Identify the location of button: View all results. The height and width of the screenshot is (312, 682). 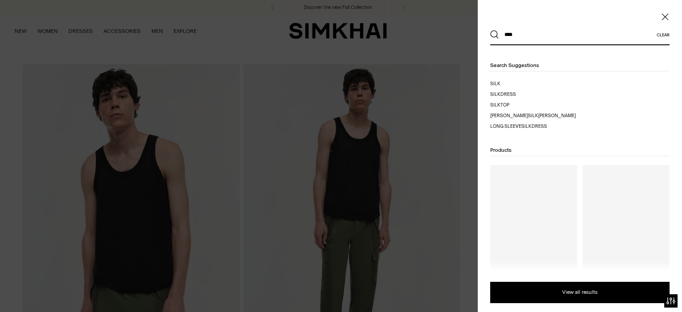
(580, 292).